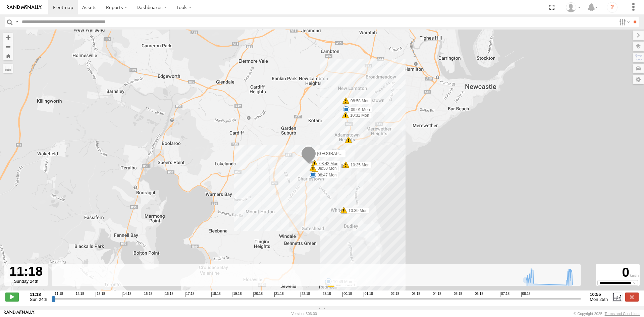  I want to click on div: © Copyright 2025 -, so click(607, 314).